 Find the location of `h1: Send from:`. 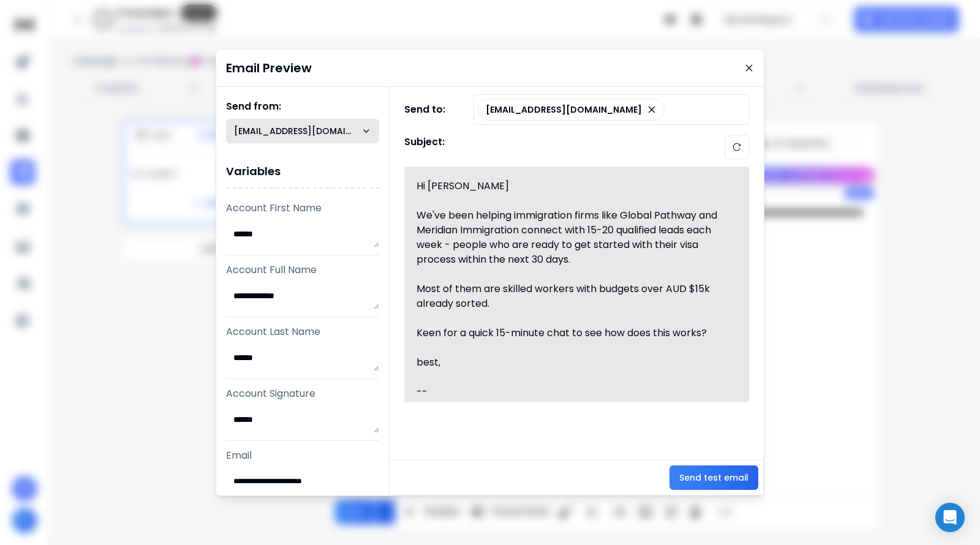

h1: Send from: is located at coordinates (302, 107).